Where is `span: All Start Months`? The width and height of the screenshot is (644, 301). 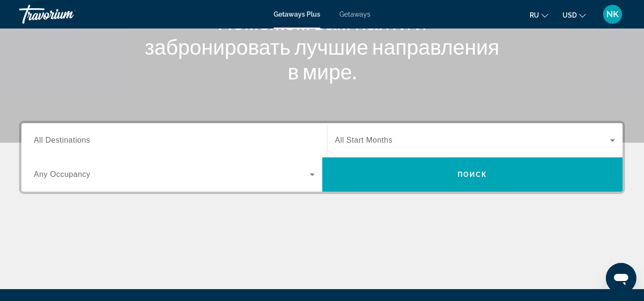
span: All Start Months is located at coordinates (364, 140).